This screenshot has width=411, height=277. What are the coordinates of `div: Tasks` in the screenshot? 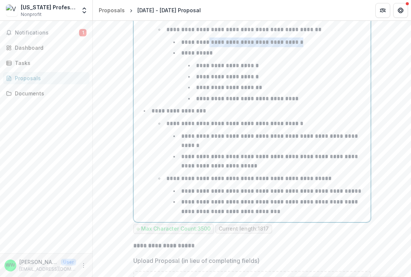 It's located at (49, 63).